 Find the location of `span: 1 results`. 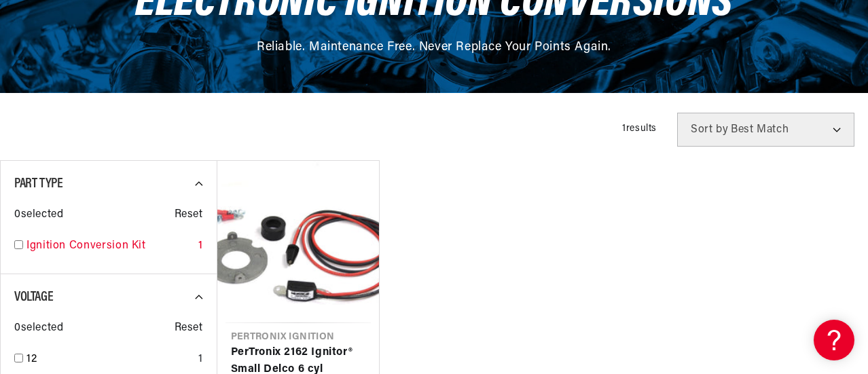

span: 1 results is located at coordinates (639, 128).